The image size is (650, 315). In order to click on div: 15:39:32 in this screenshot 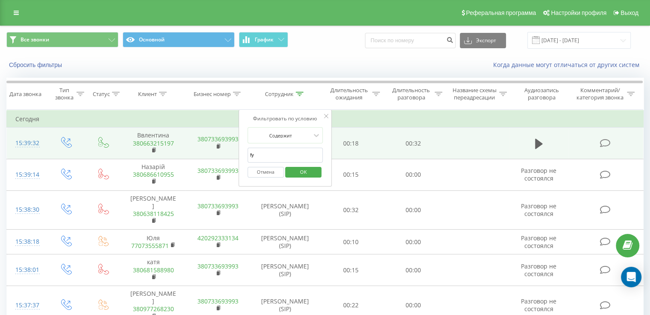, I will do `click(27, 143)`.